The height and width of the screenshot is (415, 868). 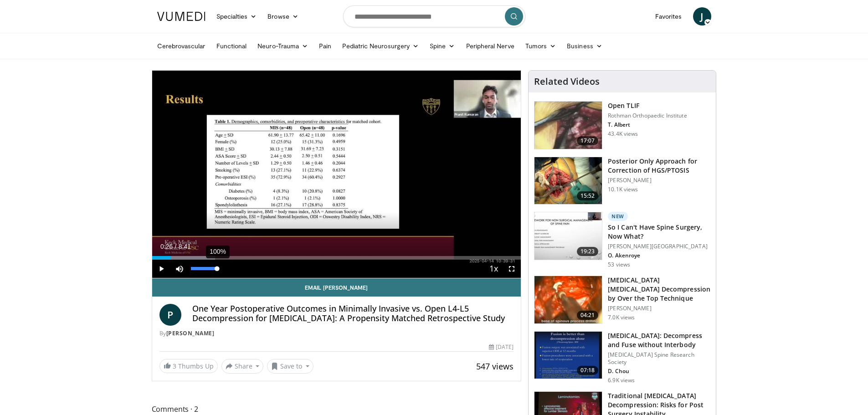 I want to click on p: T. Albert, so click(x=647, y=125).